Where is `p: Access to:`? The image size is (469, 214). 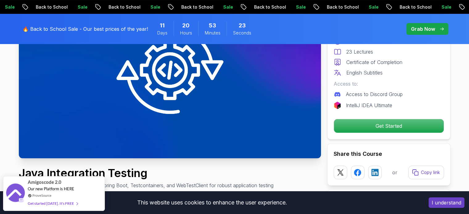 p: Access to: is located at coordinates (389, 84).